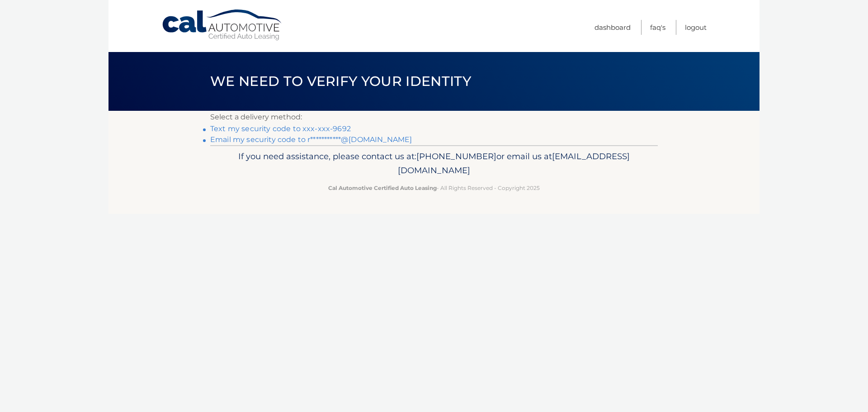 The width and height of the screenshot is (868, 412). What do you see at coordinates (657, 27) in the screenshot?
I see `a: FAQ's` at bounding box center [657, 27].